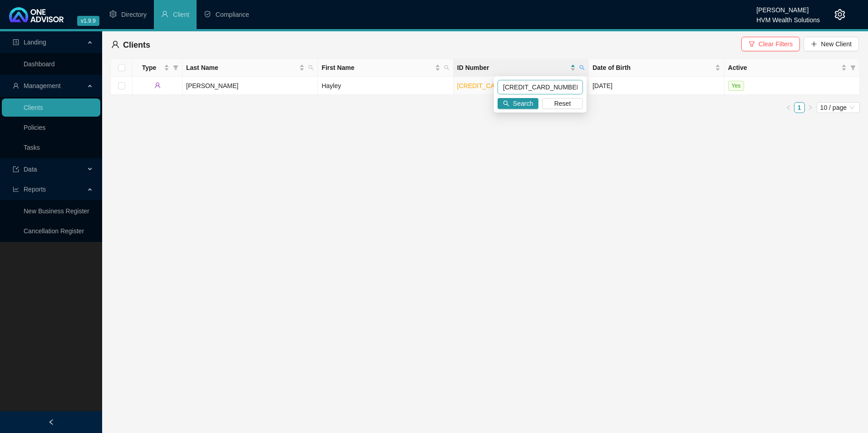  Describe the element at coordinates (39, 64) in the screenshot. I see `a: Dashboard` at that location.